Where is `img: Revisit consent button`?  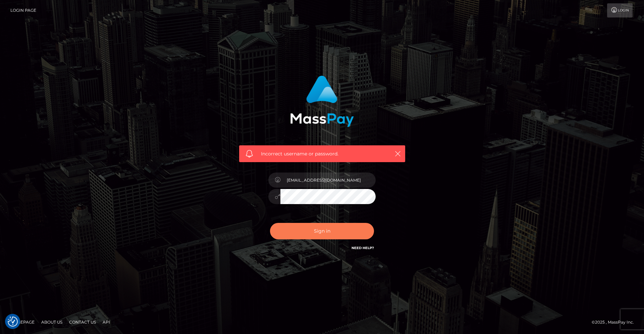 img: Revisit consent button is located at coordinates (13, 322).